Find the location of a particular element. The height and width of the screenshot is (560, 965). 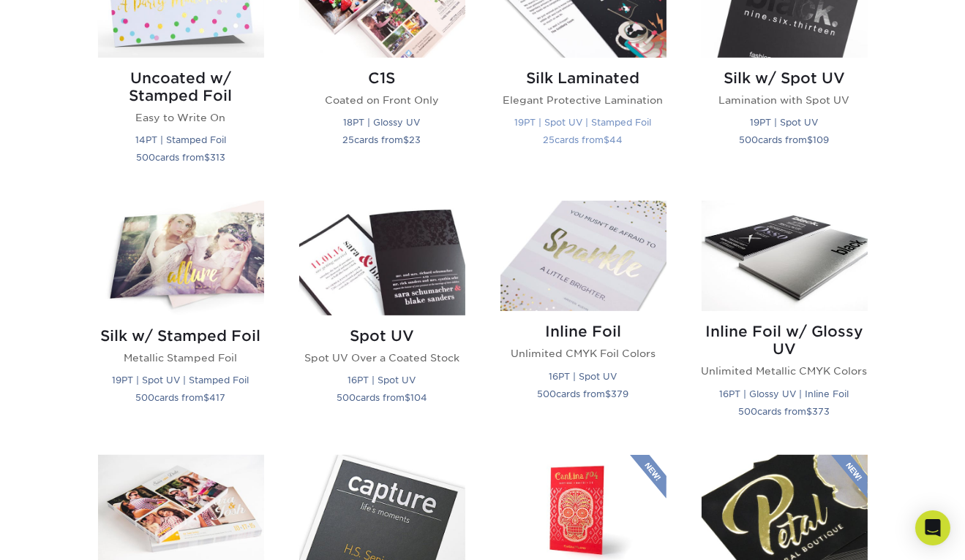

p: Lamination with Spot UV is located at coordinates (784, 100).